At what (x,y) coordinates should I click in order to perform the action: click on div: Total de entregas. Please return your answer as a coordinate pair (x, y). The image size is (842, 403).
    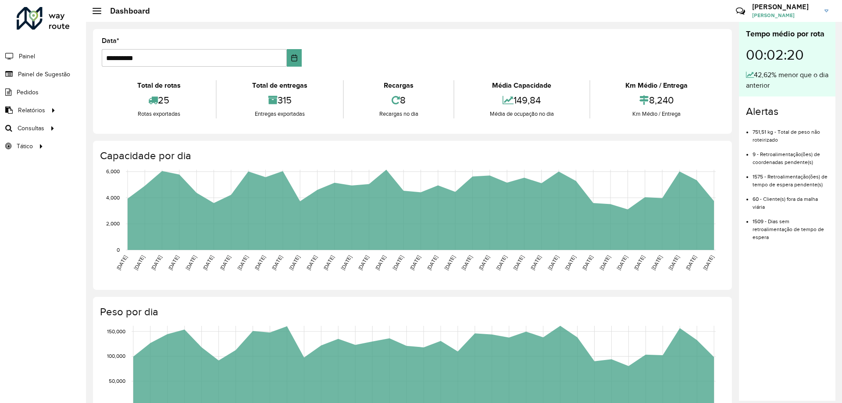
    Looking at the image, I should click on (279, 86).